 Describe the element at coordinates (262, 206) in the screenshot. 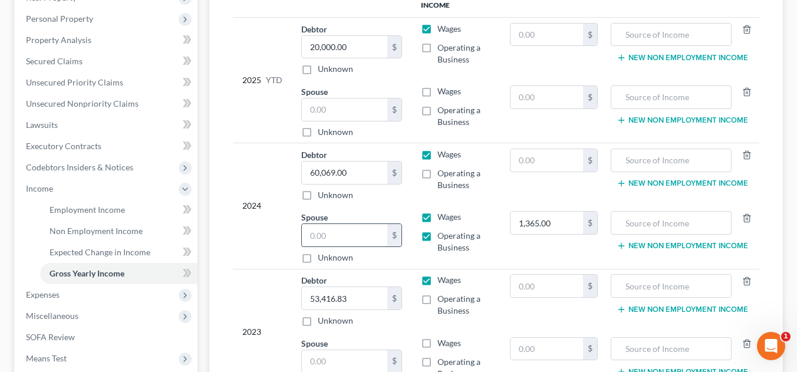

I see `div: 2024` at that location.